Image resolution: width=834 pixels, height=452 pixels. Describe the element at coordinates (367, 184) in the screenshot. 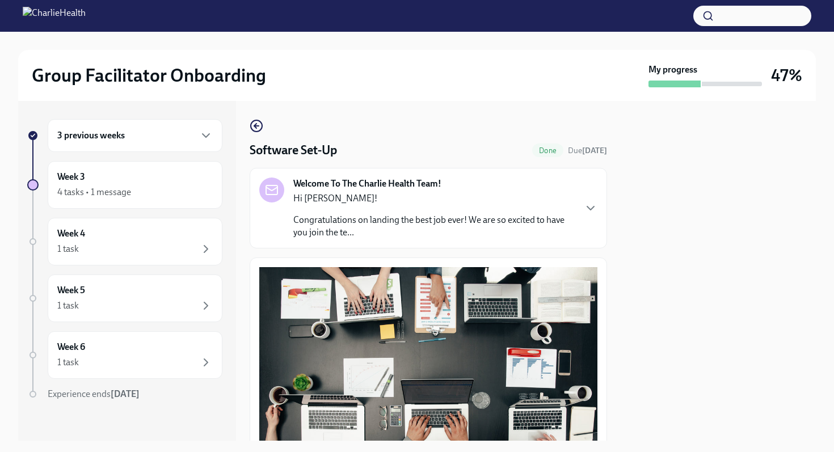

I see `strong: Welcome To The Charlie Health Team!` at that location.